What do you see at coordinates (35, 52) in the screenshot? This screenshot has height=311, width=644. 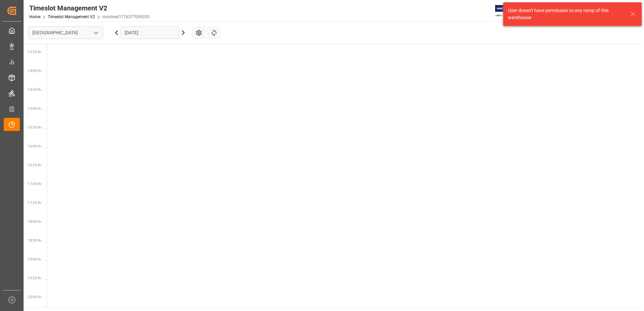 I see `span: 13:30 Hr` at bounding box center [35, 52].